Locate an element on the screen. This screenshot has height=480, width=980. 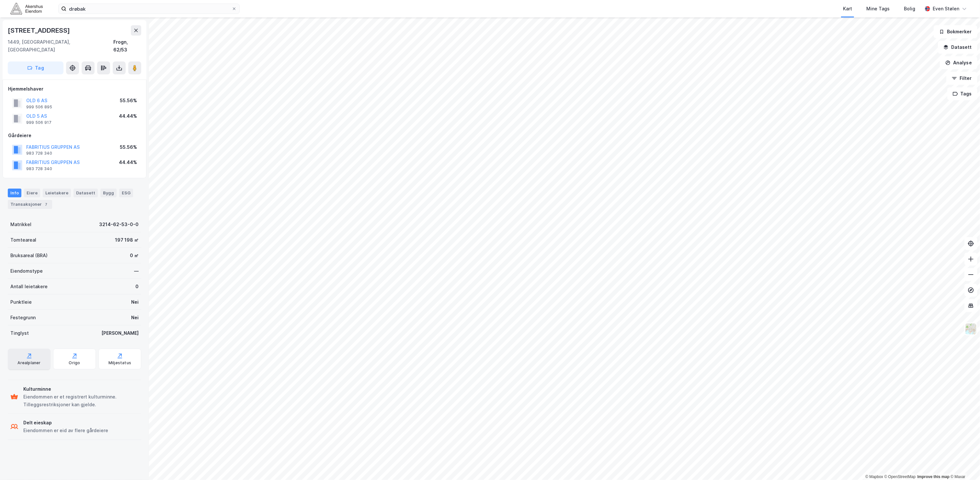
div: Delt eieskap is located at coordinates (66, 423).